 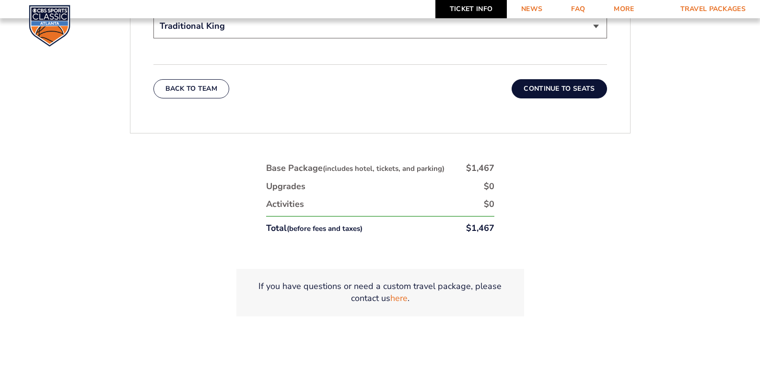 What do you see at coordinates (355, 168) in the screenshot?
I see `div: Base Package` at bounding box center [355, 168].